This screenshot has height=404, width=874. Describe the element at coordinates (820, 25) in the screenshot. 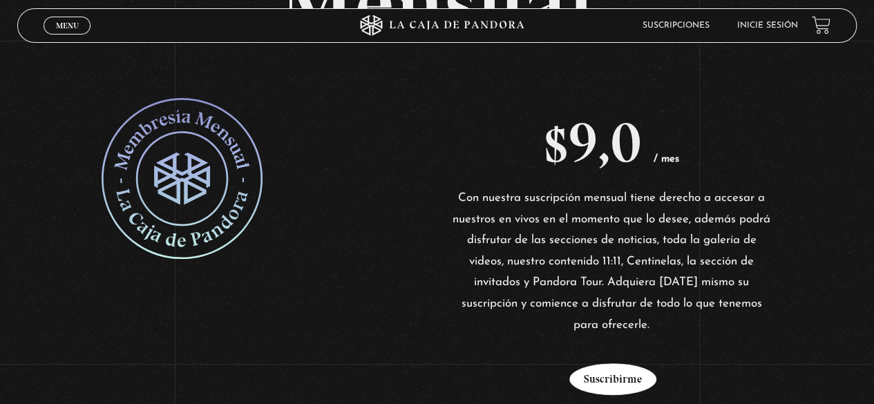

I see `a: View your shopping cart` at that location.